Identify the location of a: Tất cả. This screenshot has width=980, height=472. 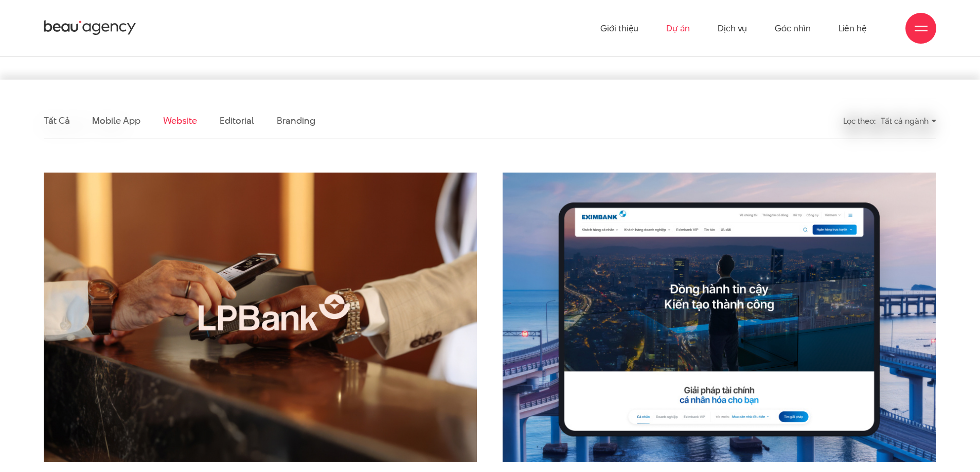
(56, 121).